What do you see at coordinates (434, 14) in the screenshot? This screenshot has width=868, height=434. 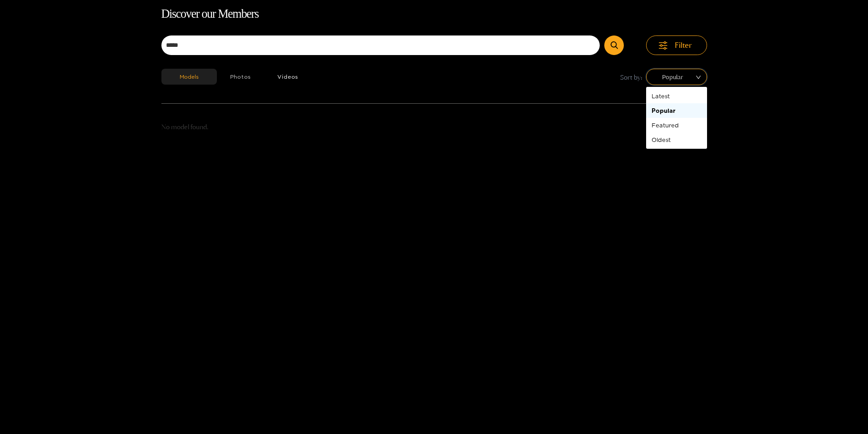 I see `h1: Discover our Members` at bounding box center [434, 14].